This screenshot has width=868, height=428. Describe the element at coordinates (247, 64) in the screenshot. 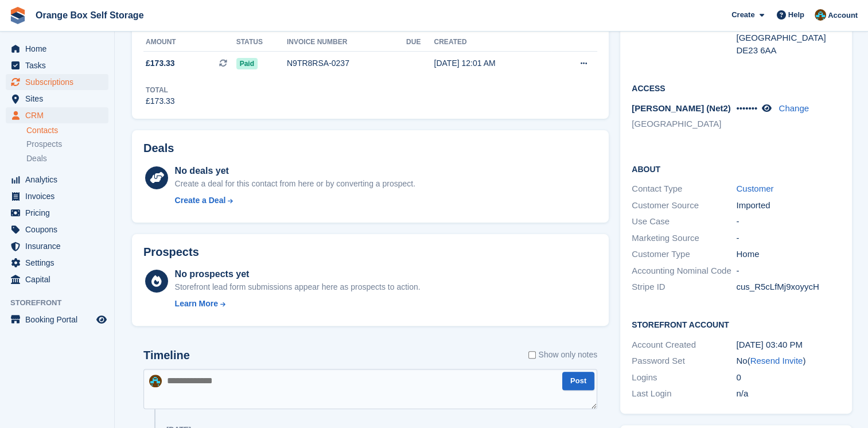

I see `span: Paid` at that location.